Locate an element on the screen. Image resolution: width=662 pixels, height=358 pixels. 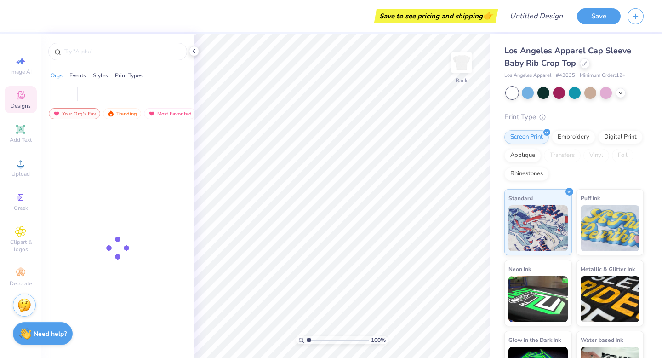
div: Print Types is located at coordinates (129, 75).